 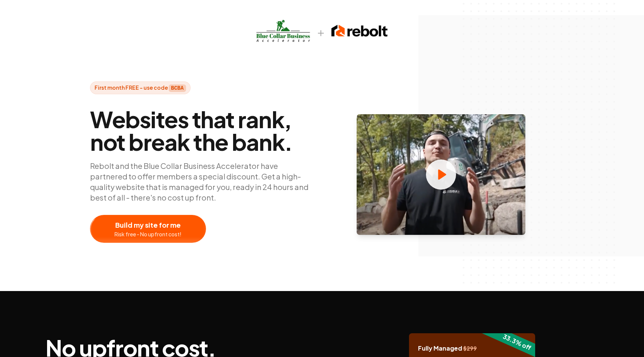 I want to click on img: rebolt-full-dark.png, so click(x=360, y=31).